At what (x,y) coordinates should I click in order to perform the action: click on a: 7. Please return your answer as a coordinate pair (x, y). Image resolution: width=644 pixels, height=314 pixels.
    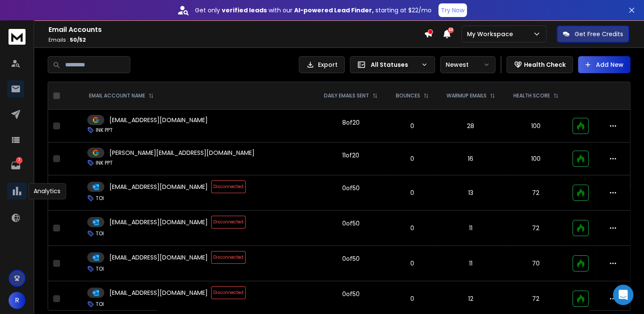
    Looking at the image, I should click on (16, 165).